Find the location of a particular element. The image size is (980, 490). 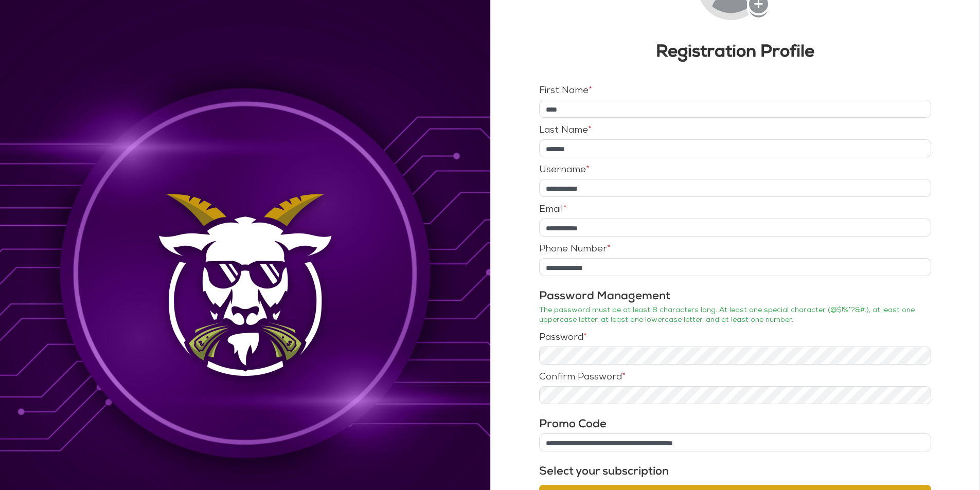

label: Email is located at coordinates (552, 210).